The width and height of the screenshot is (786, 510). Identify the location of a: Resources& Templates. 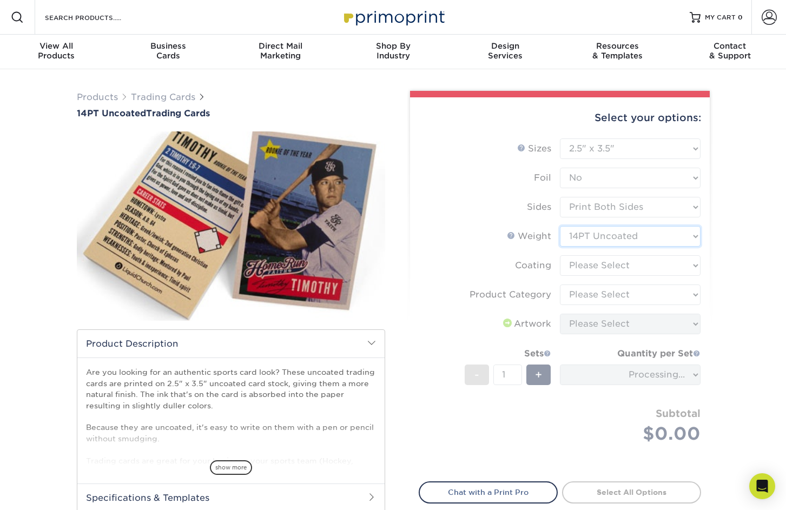
(618, 52).